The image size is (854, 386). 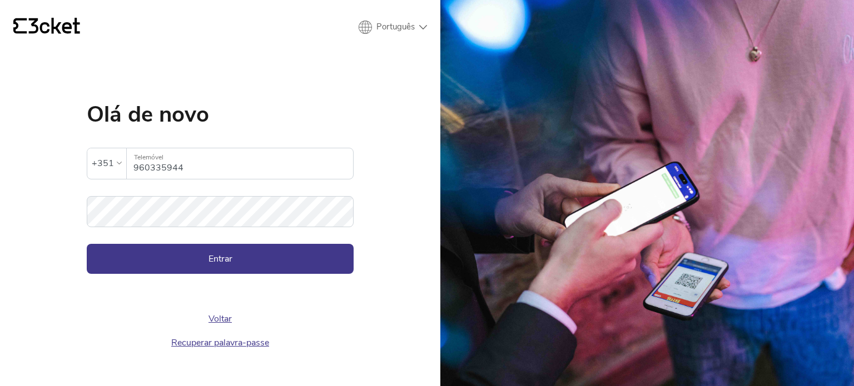 What do you see at coordinates (220, 115) in the screenshot?
I see `h1: Olá de novo` at bounding box center [220, 115].